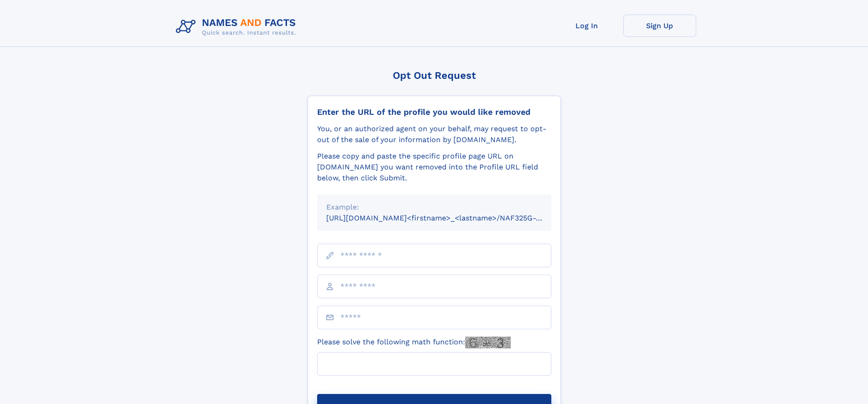 This screenshot has height=404, width=868. I want to click on a: Log In, so click(587, 26).